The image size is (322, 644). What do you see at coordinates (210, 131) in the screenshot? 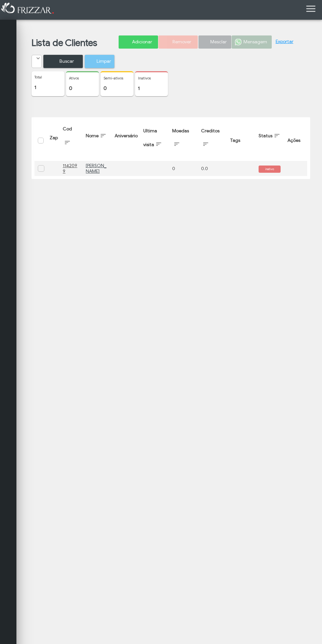
I see `span: Creditos` at bounding box center [210, 131].